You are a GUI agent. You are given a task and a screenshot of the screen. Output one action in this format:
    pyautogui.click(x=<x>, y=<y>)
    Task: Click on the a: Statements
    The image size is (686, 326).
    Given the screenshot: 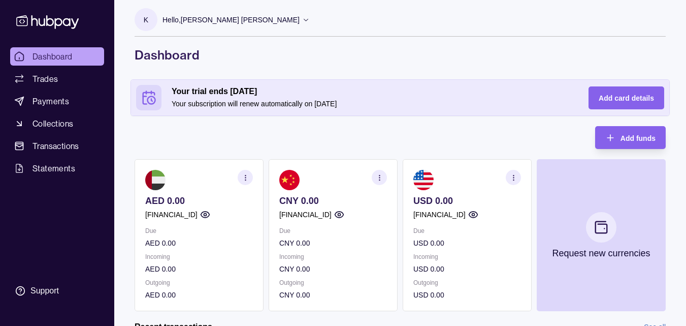 What is the action you would take?
    pyautogui.click(x=57, y=168)
    